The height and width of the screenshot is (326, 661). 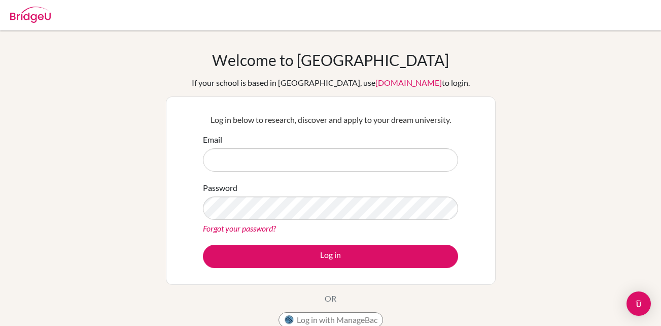 What do you see at coordinates (330, 298) in the screenshot?
I see `p: OR` at bounding box center [330, 298].